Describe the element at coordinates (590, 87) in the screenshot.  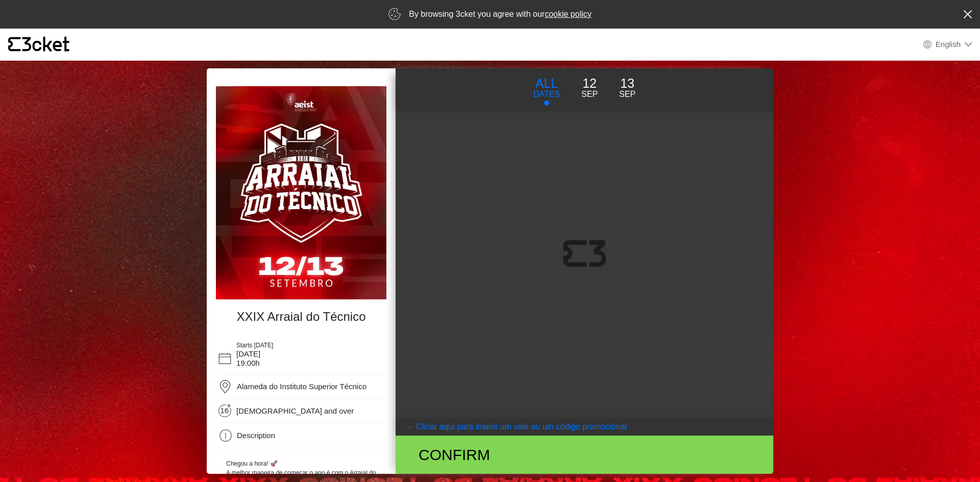
I see `button: 12 Sep` at that location.